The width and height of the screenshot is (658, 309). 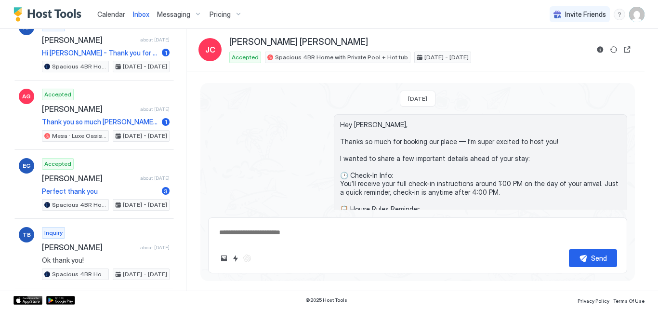 What do you see at coordinates (224, 258) in the screenshot?
I see `button: Upload image` at bounding box center [224, 258].